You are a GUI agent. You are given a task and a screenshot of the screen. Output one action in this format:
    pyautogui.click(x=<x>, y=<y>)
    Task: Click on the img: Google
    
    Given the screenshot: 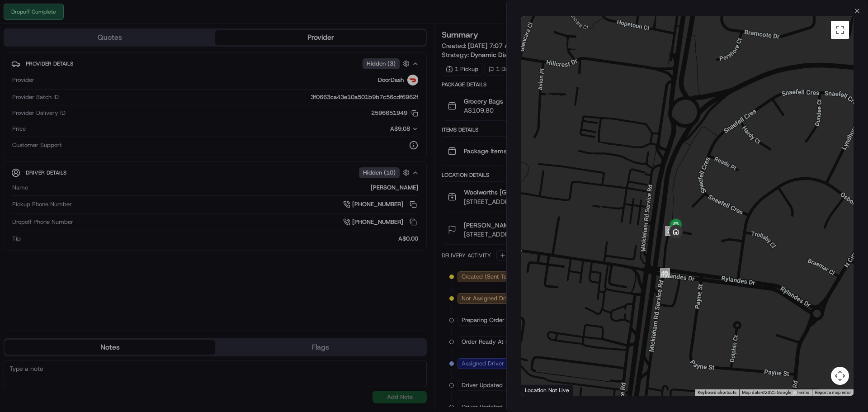 What is the action you would take?
    pyautogui.click(x=538, y=390)
    